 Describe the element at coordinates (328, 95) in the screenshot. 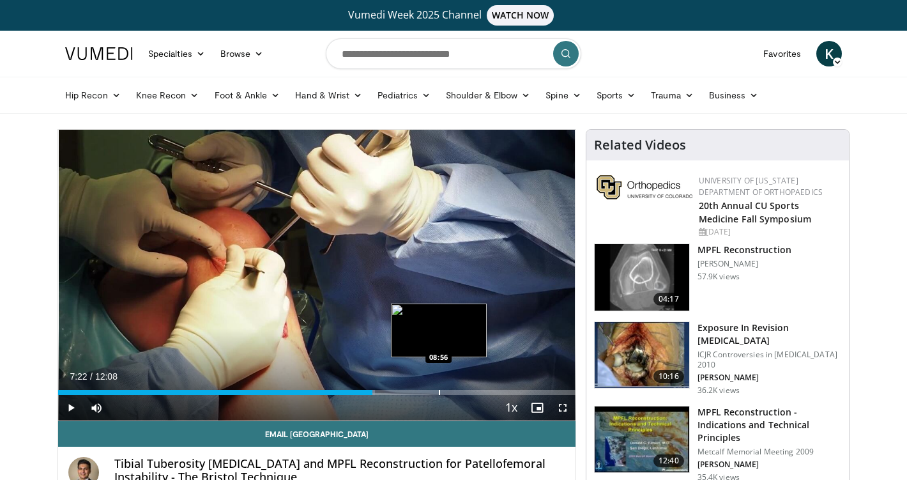

I see `a: Hand & Wrist` at that location.